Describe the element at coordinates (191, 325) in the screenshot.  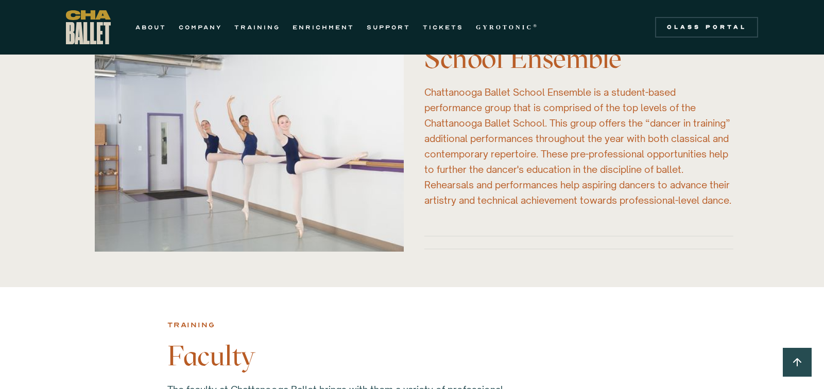
I see `div: Training` at that location.